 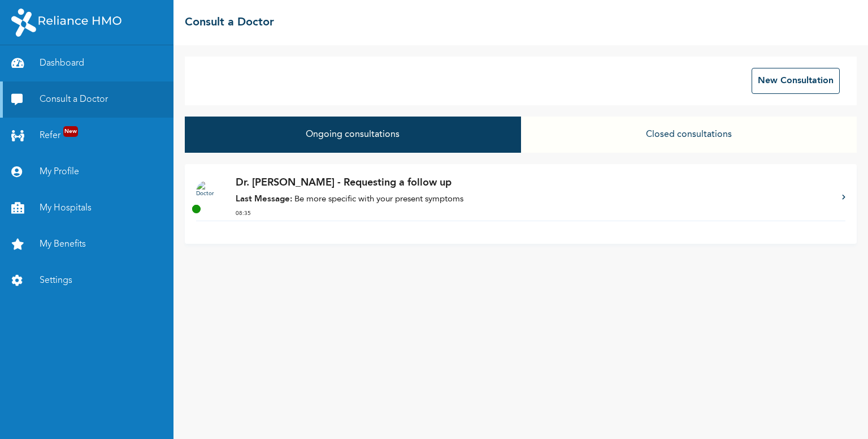 What do you see at coordinates (264, 199) in the screenshot?
I see `strong: Last Message:` at bounding box center [264, 199].